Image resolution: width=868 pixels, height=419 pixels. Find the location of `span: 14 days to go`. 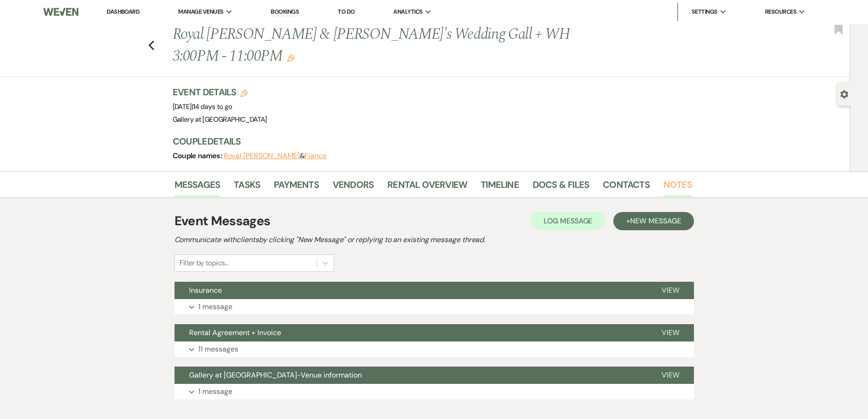

span: 14 days to go is located at coordinates (213, 107).